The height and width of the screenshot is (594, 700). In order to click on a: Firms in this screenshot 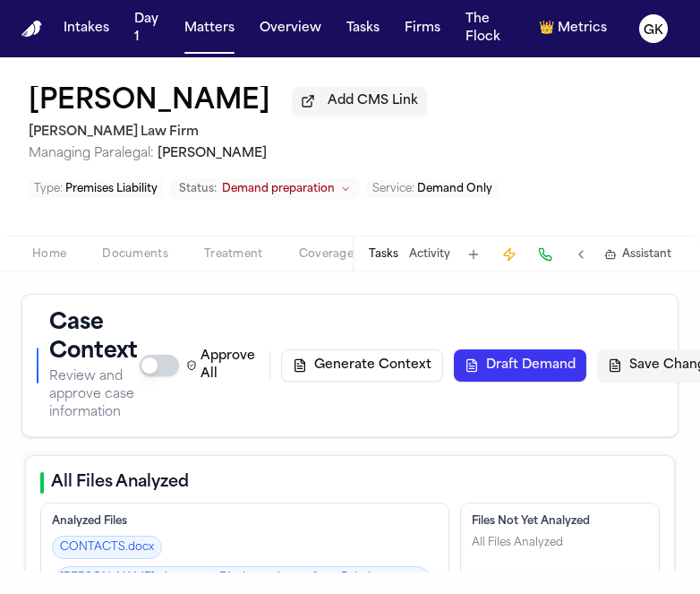, I will do `click(423, 29)`.